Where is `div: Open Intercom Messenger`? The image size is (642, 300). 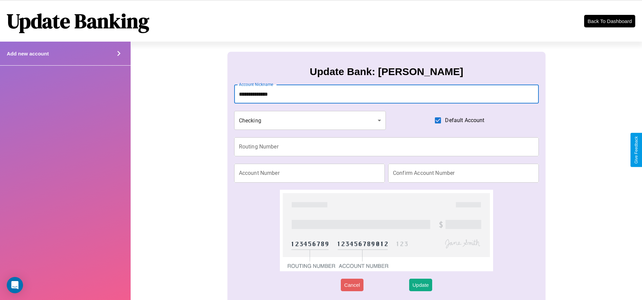 div: Open Intercom Messenger is located at coordinates (15, 285).